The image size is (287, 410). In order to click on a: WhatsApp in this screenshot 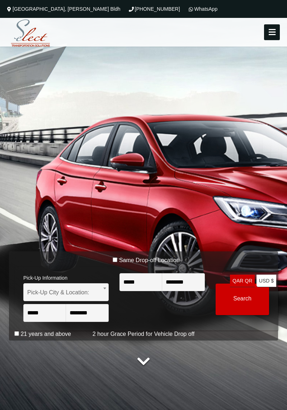, I will do `click(202, 9)`.